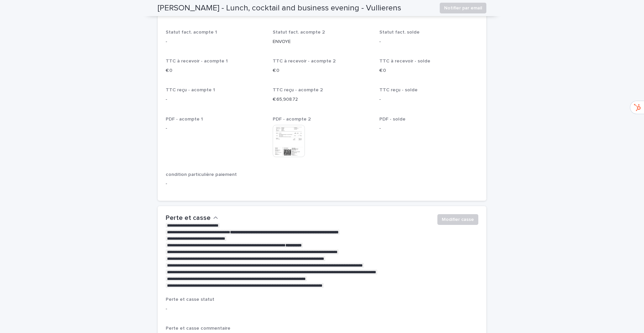 The height and width of the screenshot is (333, 644). Describe the element at coordinates (405, 61) in the screenshot. I see `span: TTC à recevoir - solde` at that location.